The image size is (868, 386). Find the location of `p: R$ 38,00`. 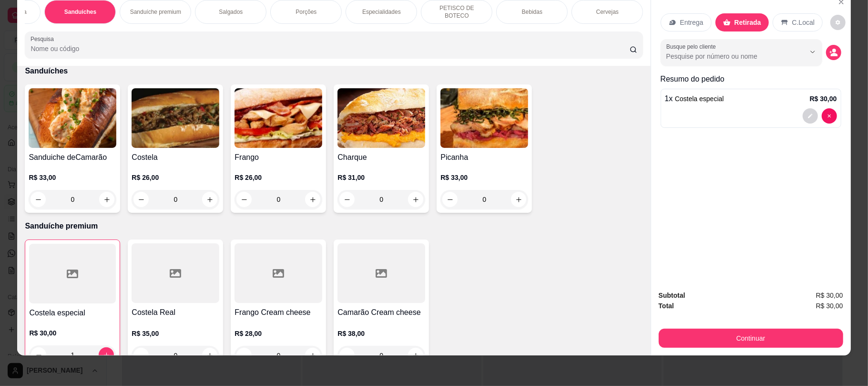

p: R$ 38,00 is located at coordinates (381, 334).